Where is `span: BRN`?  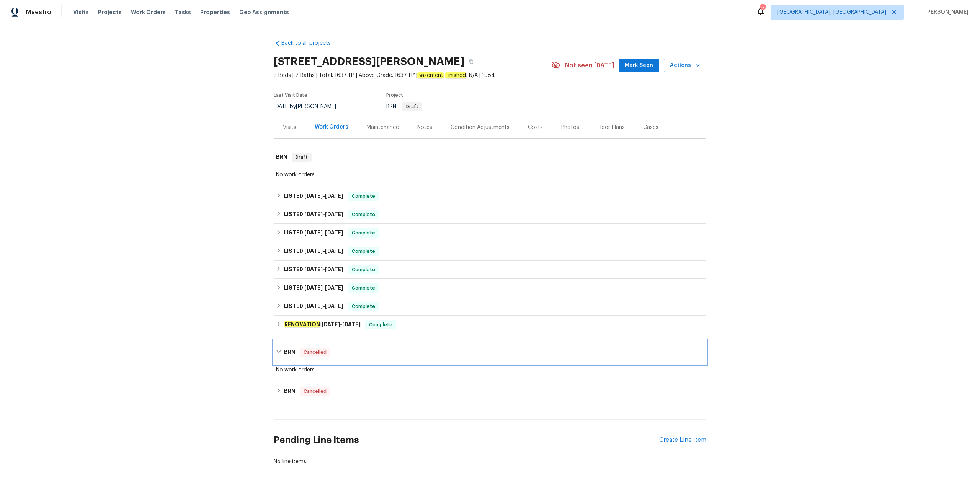
span: BRN is located at coordinates (404, 107).